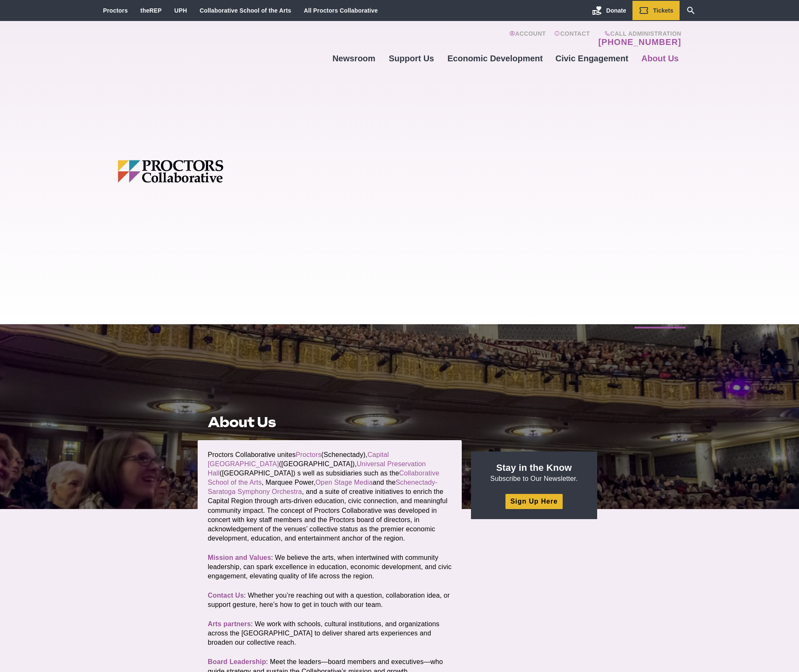  I want to click on p: : Whether you’re reaching out with a question, collaboration idea, or support gesture, here’s how..., so click(330, 601).